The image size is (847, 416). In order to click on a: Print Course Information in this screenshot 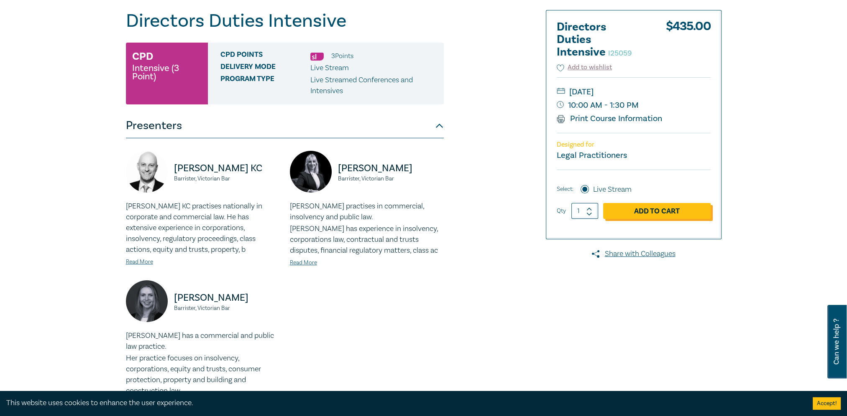, I will do `click(609, 119)`.